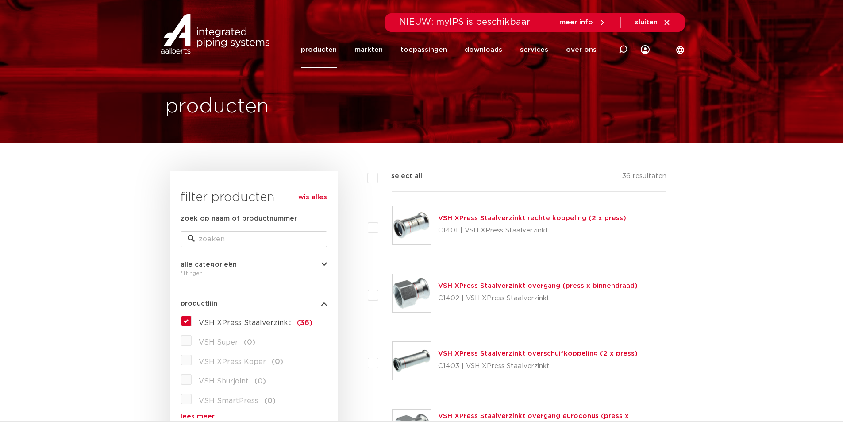 The width and height of the screenshot is (843, 422). I want to click on p: C1403 | VSH XPress Staalverzinkt, so click(538, 366).